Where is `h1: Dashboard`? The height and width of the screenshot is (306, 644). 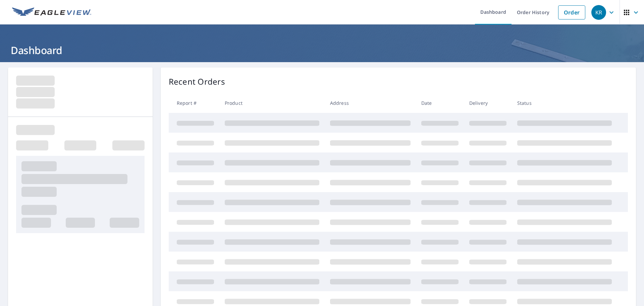 h1: Dashboard is located at coordinates (322, 50).